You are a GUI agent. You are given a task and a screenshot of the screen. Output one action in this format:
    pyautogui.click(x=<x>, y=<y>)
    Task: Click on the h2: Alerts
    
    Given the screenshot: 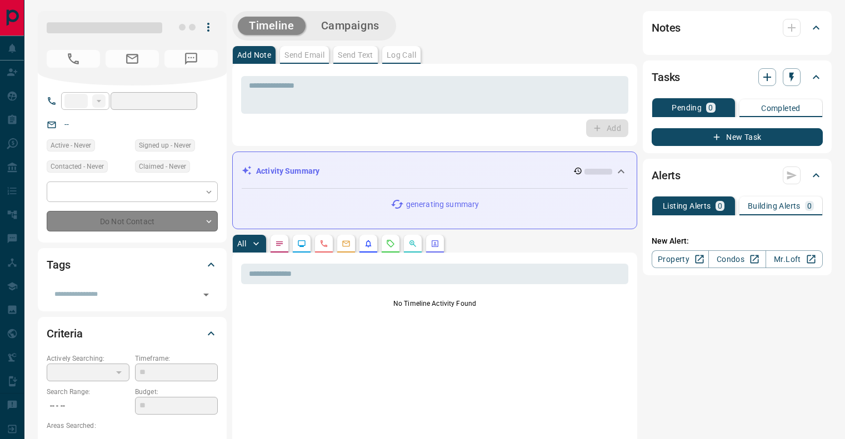 What is the action you would take?
    pyautogui.click(x=666, y=176)
    